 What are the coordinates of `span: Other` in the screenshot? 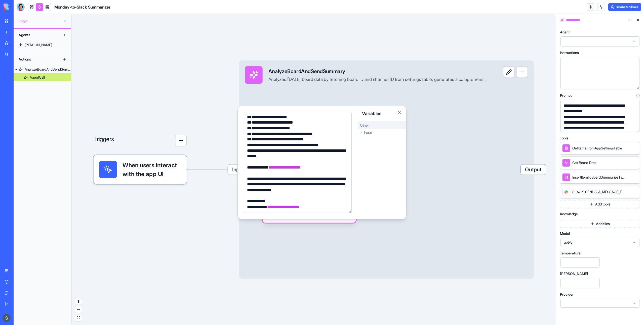 It's located at (365, 125).